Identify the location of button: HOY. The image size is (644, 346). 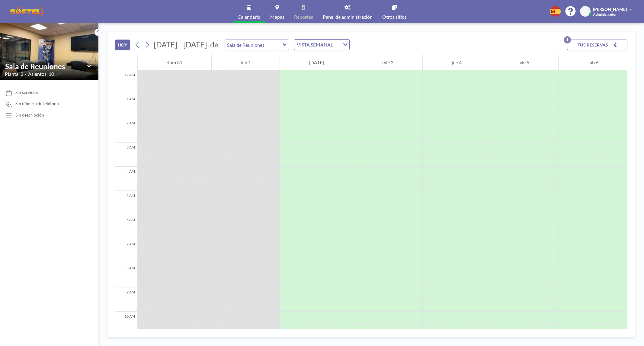
(122, 45).